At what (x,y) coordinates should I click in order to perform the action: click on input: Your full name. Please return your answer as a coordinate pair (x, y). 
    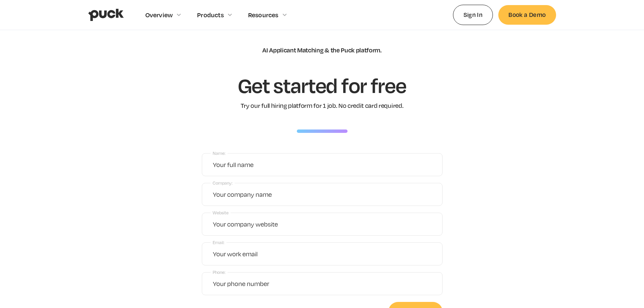
    Looking at the image, I should click on (322, 165).